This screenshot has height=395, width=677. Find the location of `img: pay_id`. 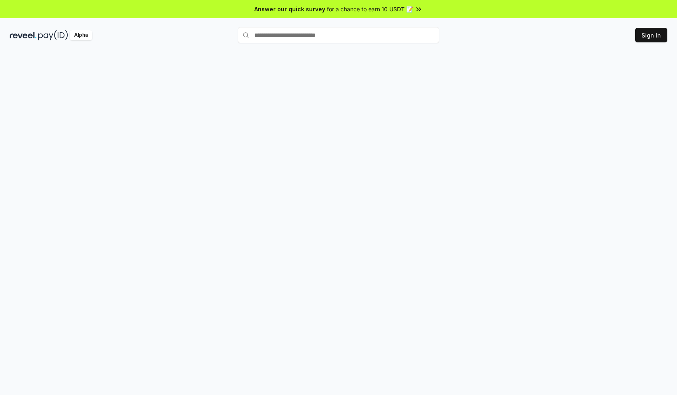

img: pay_id is located at coordinates (53, 35).